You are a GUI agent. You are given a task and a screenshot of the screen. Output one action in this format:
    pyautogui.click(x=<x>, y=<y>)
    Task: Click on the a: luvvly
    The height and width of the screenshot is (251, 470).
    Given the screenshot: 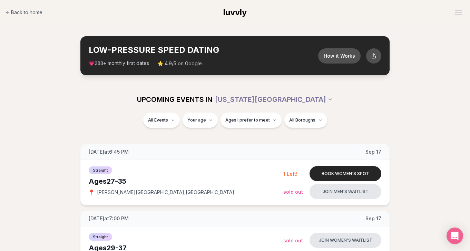 What is the action you would take?
    pyautogui.click(x=235, y=12)
    